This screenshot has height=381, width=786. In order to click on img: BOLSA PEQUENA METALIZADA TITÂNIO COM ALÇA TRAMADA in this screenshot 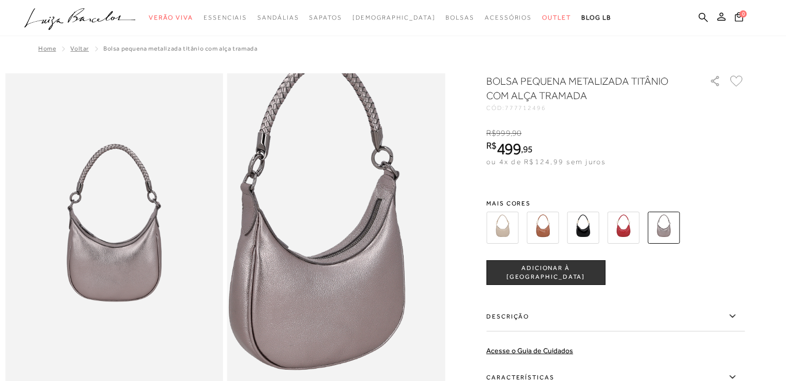, I will do `click(663, 228)`.